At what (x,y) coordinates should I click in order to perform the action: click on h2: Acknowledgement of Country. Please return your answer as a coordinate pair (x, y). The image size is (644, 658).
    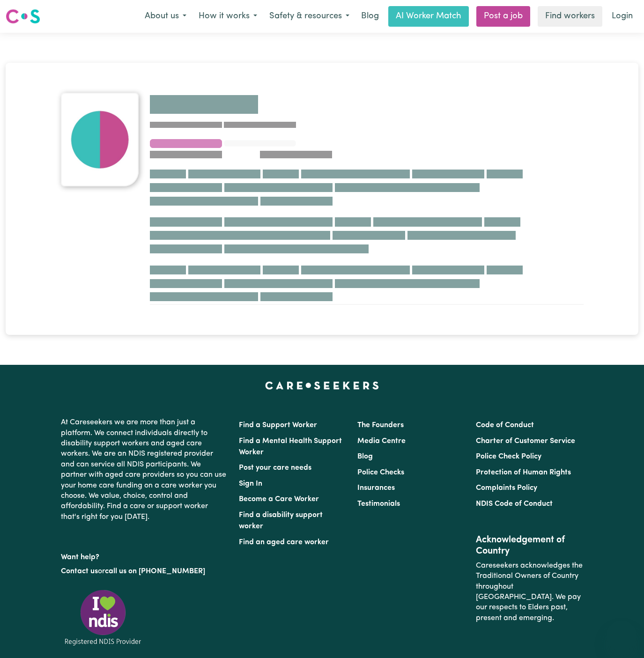
    Looking at the image, I should click on (530, 546).